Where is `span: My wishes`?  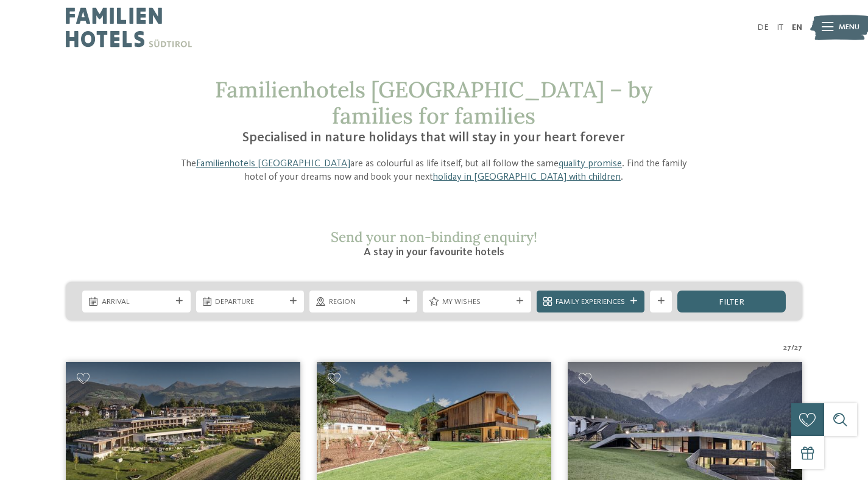 span: My wishes is located at coordinates (477, 302).